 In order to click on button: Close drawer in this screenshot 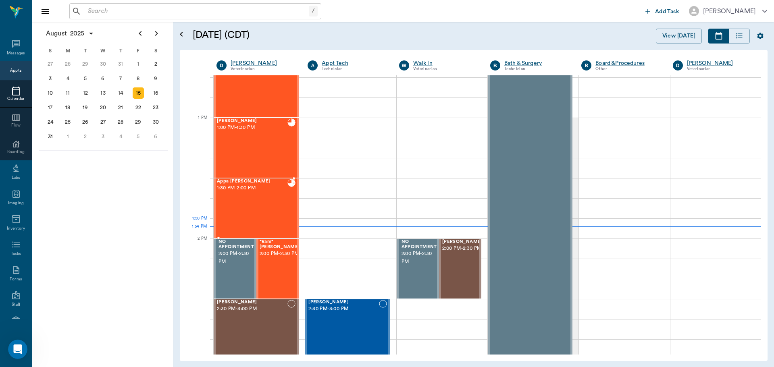, I will do `click(45, 11)`.